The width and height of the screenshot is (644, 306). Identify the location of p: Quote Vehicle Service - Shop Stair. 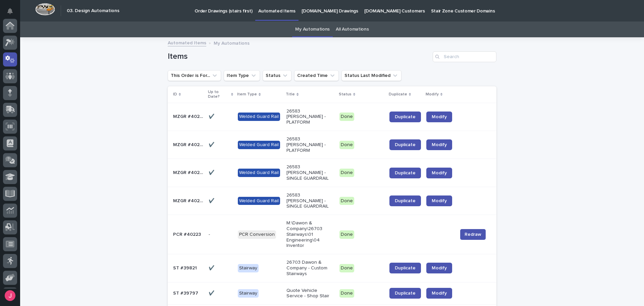
(310, 294).